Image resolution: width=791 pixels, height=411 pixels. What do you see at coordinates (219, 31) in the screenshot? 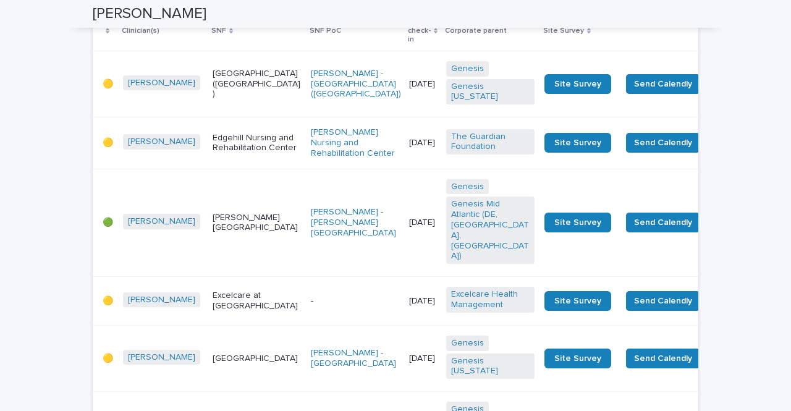
I see `p: SNF` at bounding box center [219, 31].